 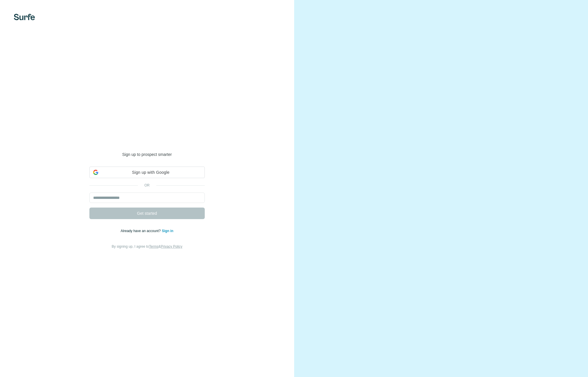 I want to click on span: Sign up with Google, so click(x=151, y=172).